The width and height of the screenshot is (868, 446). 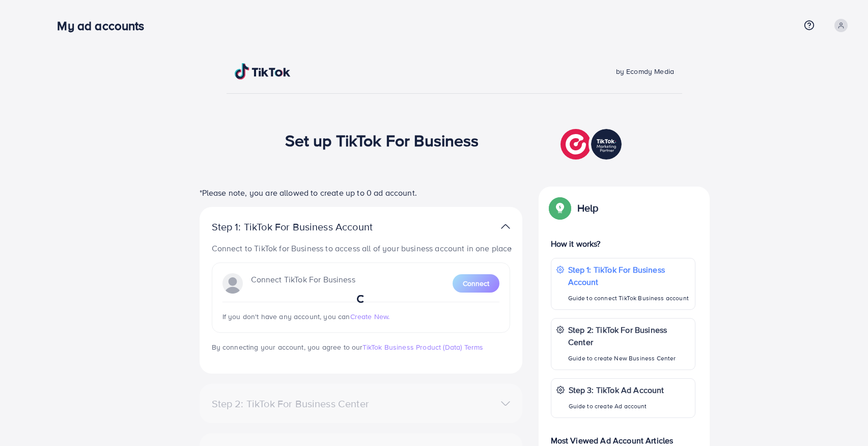 What do you see at coordinates (629, 298) in the screenshot?
I see `p: Guide to connect TikTok Business account` at bounding box center [629, 298].